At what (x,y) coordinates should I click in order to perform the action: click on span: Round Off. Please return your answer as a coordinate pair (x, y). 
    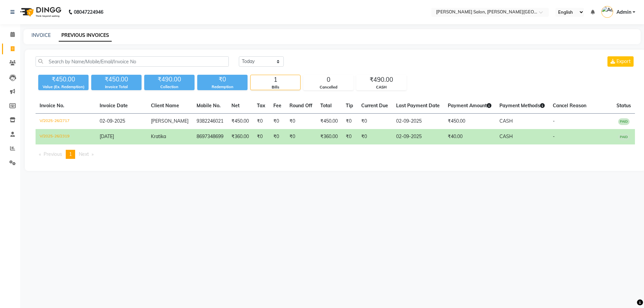
    Looking at the image, I should click on (301, 106).